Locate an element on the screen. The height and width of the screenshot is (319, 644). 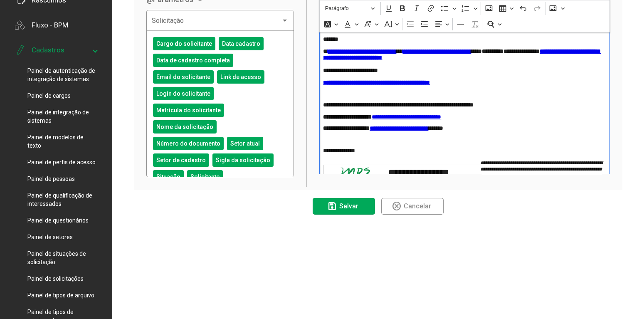
span: Painel de solicitações is located at coordinates (55, 279).